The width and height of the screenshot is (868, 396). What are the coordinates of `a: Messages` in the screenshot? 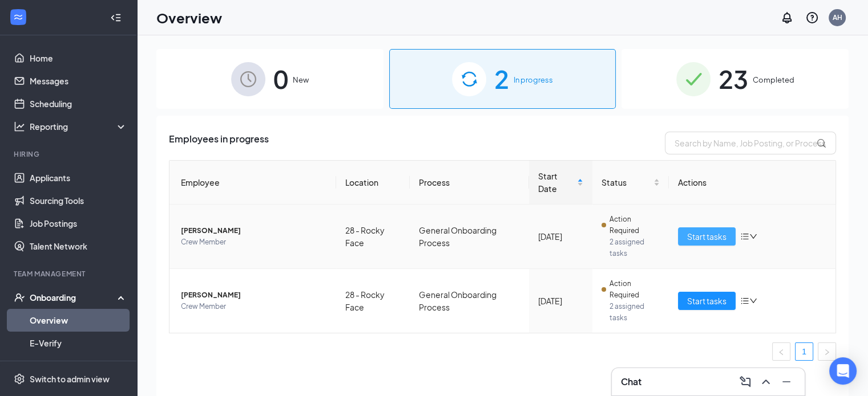 It's located at (78, 81).